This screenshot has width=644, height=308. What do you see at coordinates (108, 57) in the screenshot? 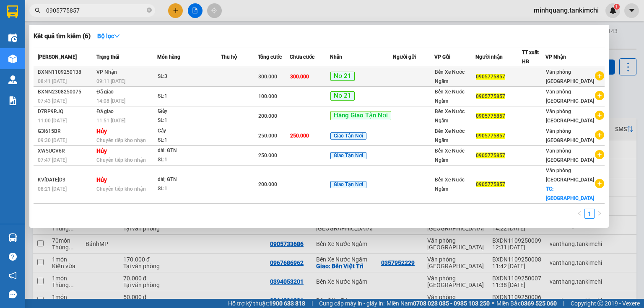
I see `span: Trạng thái` at bounding box center [108, 57].